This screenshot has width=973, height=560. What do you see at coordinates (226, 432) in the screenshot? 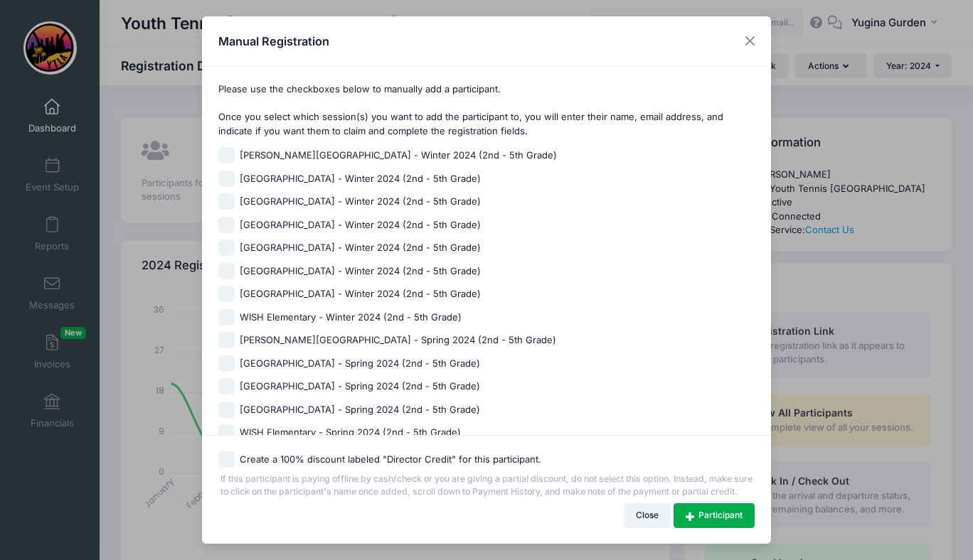
I see `input: WISH Elementary - Spring 2024 (2nd - 5th Grade)` at bounding box center [226, 432].